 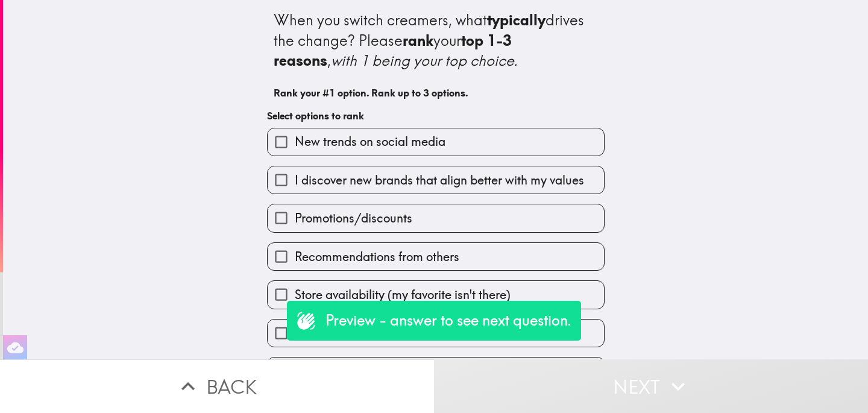 I want to click on span: Store availability (my favorite isn't there), so click(x=402, y=295).